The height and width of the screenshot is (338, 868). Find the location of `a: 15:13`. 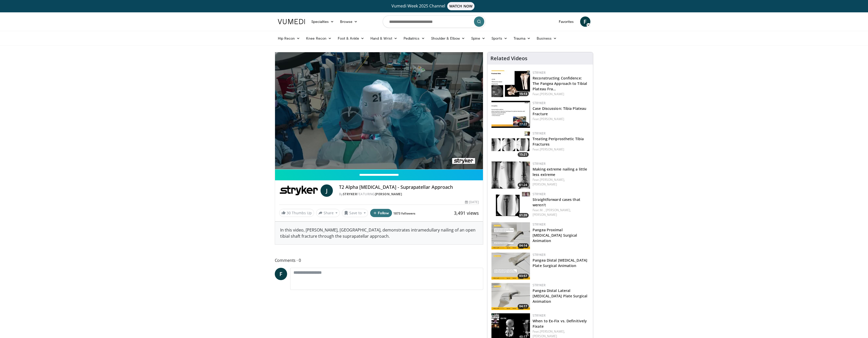

a: 15:13 is located at coordinates (511, 84).